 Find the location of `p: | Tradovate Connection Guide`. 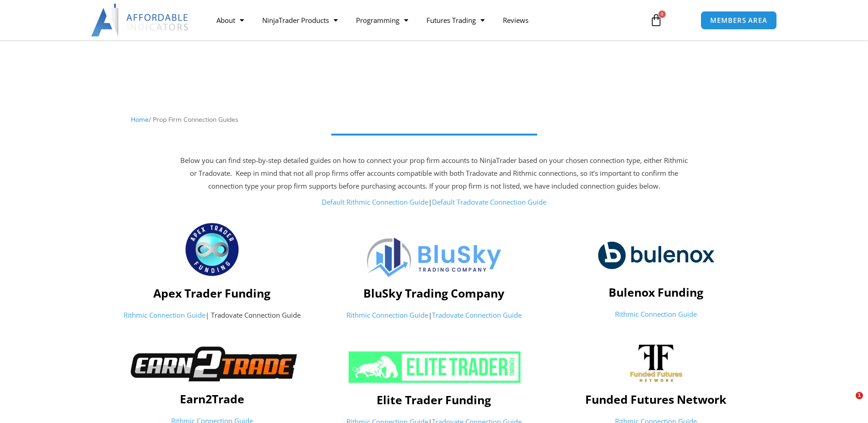

p: | Tradovate Connection Guide is located at coordinates (212, 316).